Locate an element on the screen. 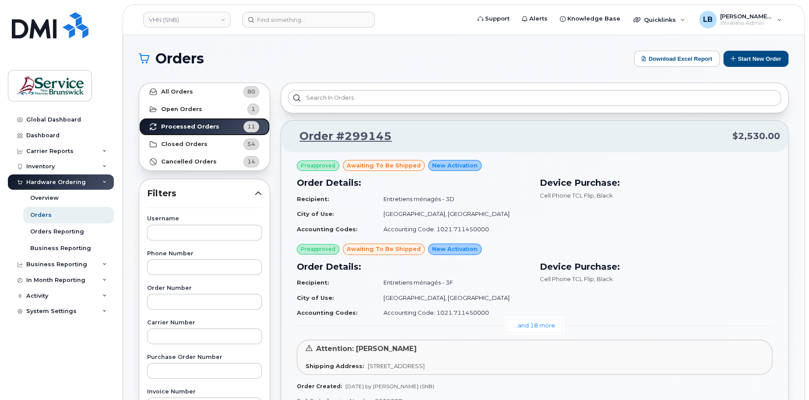 The height and width of the screenshot is (400, 809). a: Processed Orders11 is located at coordinates (204, 127).